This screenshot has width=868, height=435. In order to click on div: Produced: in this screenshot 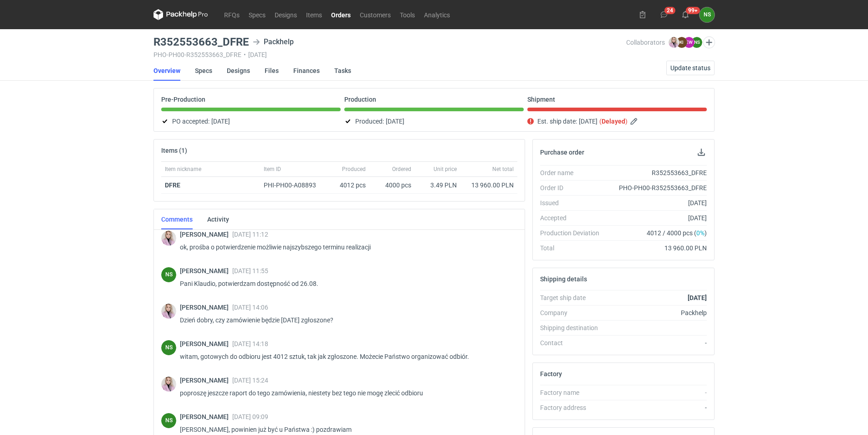, I will do `click(434, 121)`.